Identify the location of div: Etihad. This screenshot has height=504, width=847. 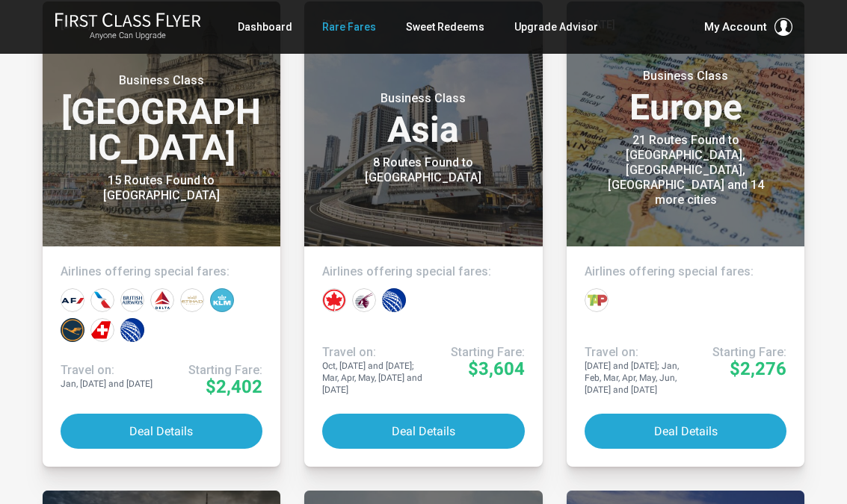
(192, 300).